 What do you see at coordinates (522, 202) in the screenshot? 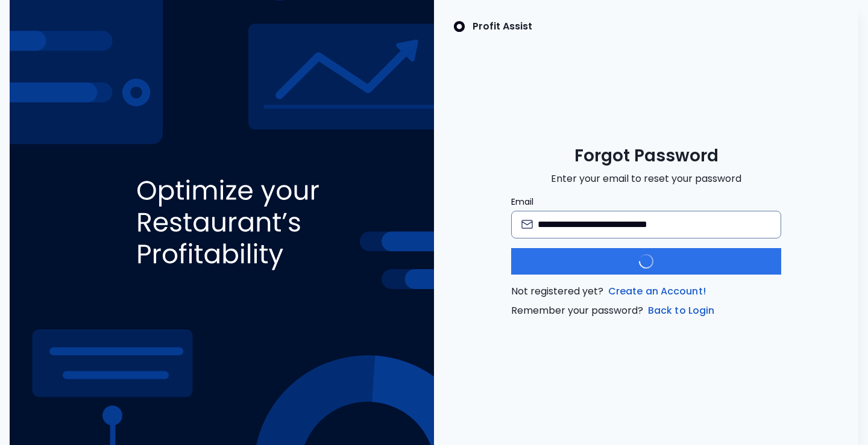
I see `span: Email` at bounding box center [522, 202].